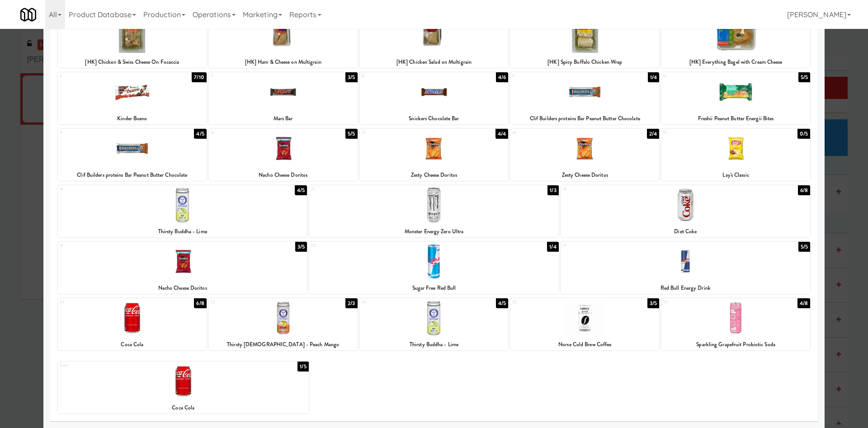 This screenshot has width=868, height=428. What do you see at coordinates (434, 288) in the screenshot?
I see `div: Sugar Free Red Bull` at bounding box center [434, 288].